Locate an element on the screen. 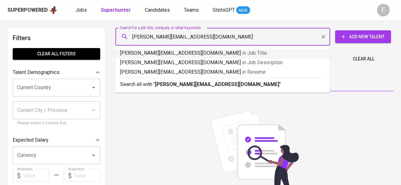 The image size is (401, 185). a: GlintsGPT NEW is located at coordinates (231, 10).